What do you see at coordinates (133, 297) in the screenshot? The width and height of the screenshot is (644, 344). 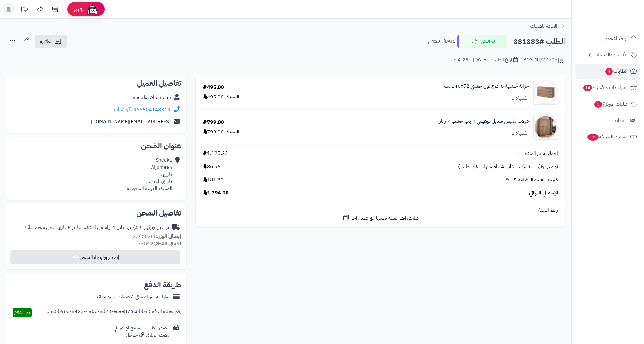 I see `div: تمارا - فاتورتك حتى 4 دفعات بدون فوائد` at bounding box center [133, 297].